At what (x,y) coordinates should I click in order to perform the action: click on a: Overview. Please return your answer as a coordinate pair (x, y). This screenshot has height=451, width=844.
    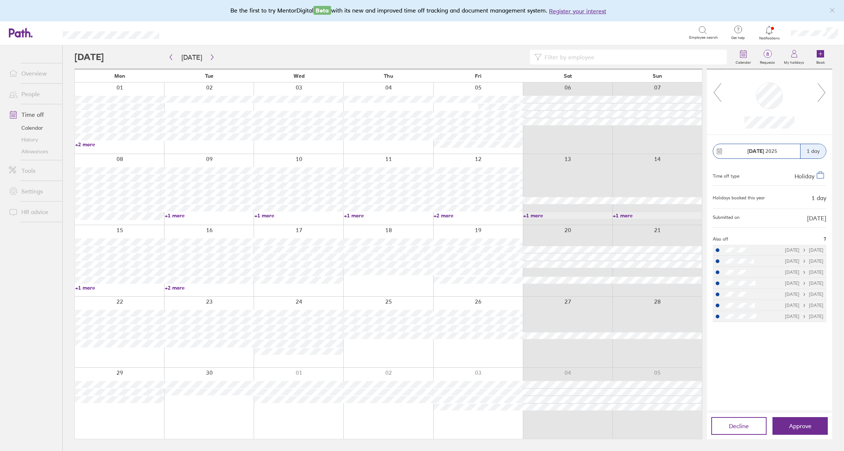
    Looking at the image, I should click on (32, 73).